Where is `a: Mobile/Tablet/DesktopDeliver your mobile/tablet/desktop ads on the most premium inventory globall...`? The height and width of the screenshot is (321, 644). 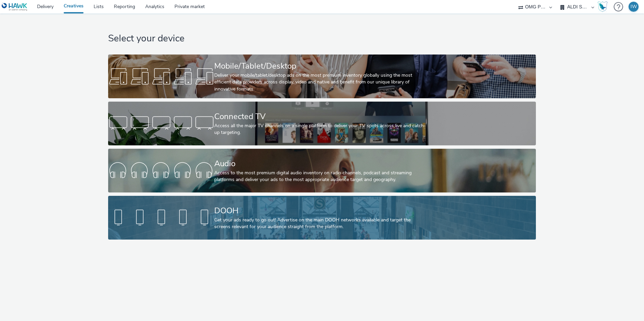
a: Mobile/Tablet/DesktopDeliver your mobile/tablet/desktop ads on the most premium inventory globall... is located at coordinates (322, 76).